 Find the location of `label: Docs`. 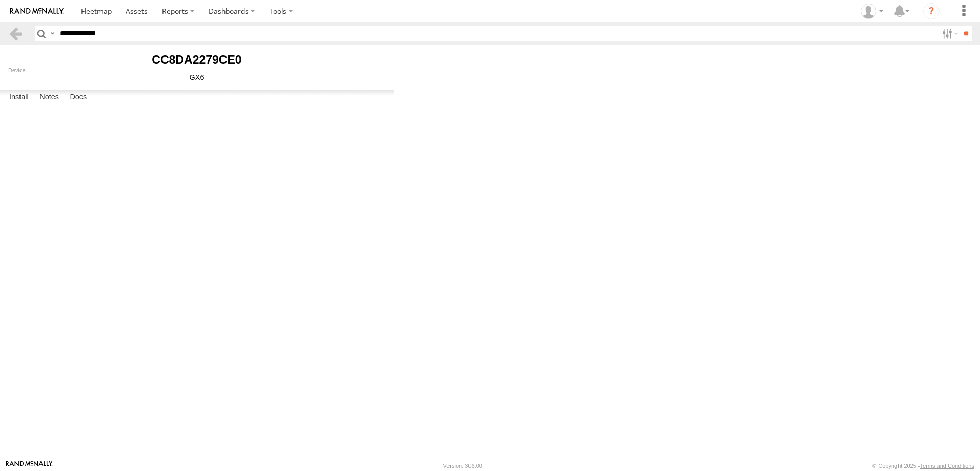

label: Docs is located at coordinates (78, 97).